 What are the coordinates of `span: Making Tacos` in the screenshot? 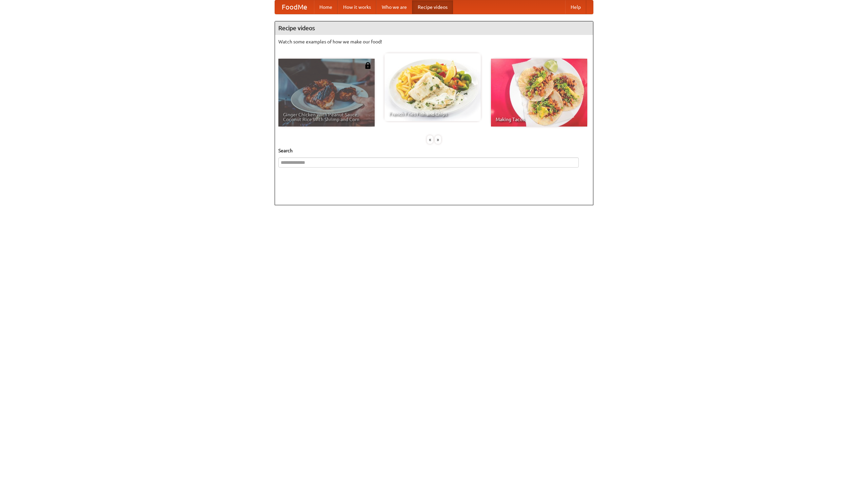 It's located at (539, 120).